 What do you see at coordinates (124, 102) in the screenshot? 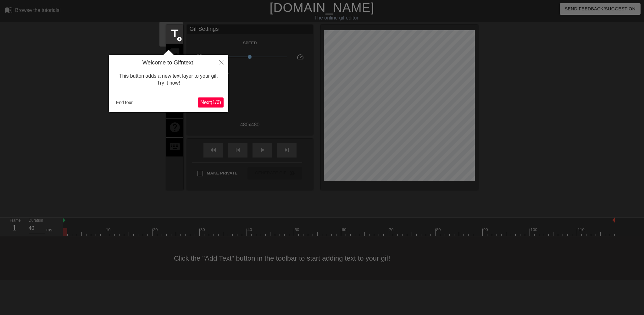
I see `button: End tour` at bounding box center [124, 102].